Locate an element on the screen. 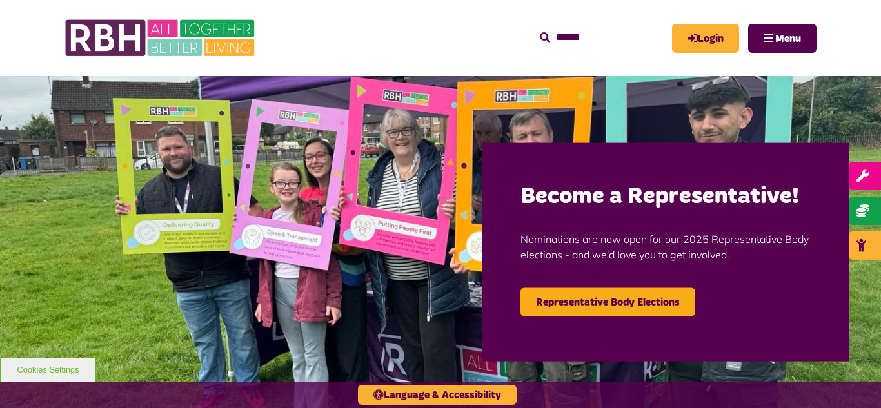  button: Language & Accessibility is located at coordinates (437, 395).